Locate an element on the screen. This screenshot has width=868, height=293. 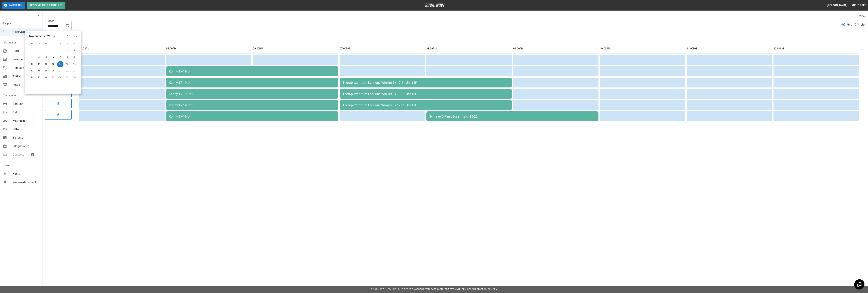
th: 11:00PM is located at coordinates (729, 49).